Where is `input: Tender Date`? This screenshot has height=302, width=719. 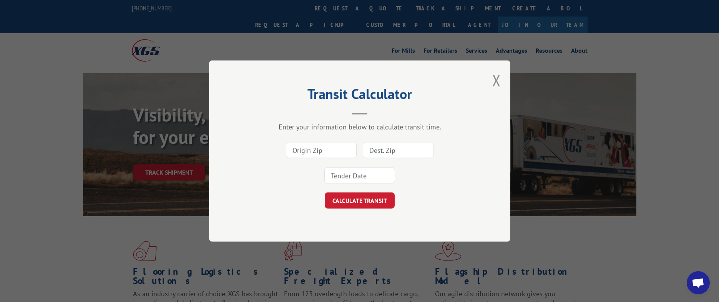
input: Tender Date is located at coordinates (360, 175).